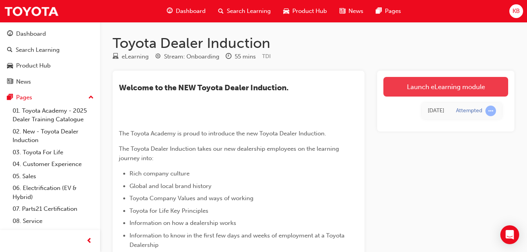 This screenshot has width=527, height=252. Describe the element at coordinates (50, 66) in the screenshot. I see `a: Product Hub` at that location.